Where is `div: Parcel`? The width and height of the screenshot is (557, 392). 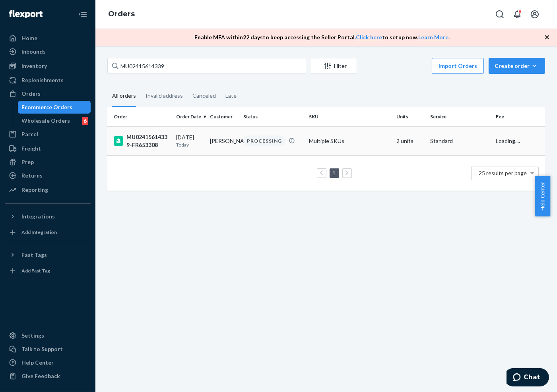
div: Parcel is located at coordinates (30, 134).